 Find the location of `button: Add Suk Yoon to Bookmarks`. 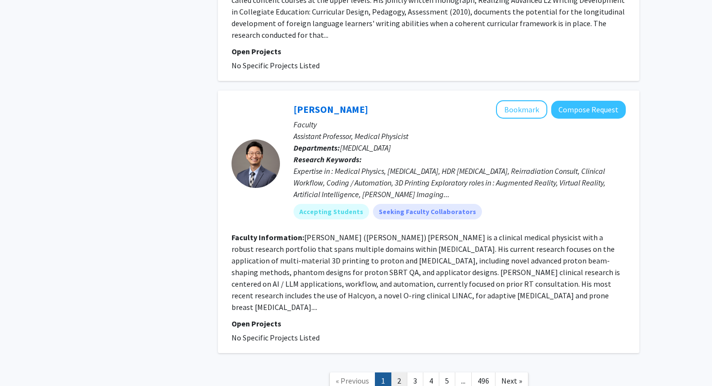

button: Add Suk Yoon to Bookmarks is located at coordinates (521, 109).